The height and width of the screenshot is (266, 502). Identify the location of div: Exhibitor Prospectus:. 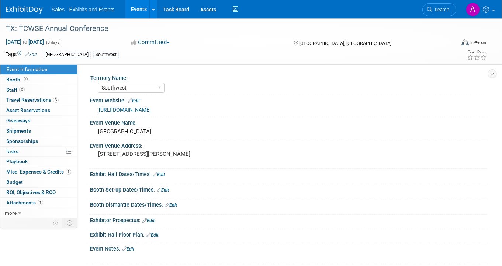
(288, 220).